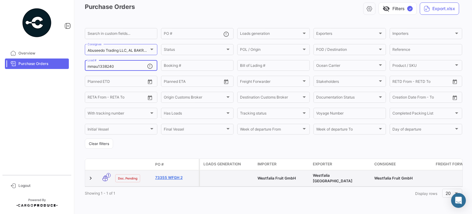  I want to click on span: Westfalia South Africa, so click(333, 178).